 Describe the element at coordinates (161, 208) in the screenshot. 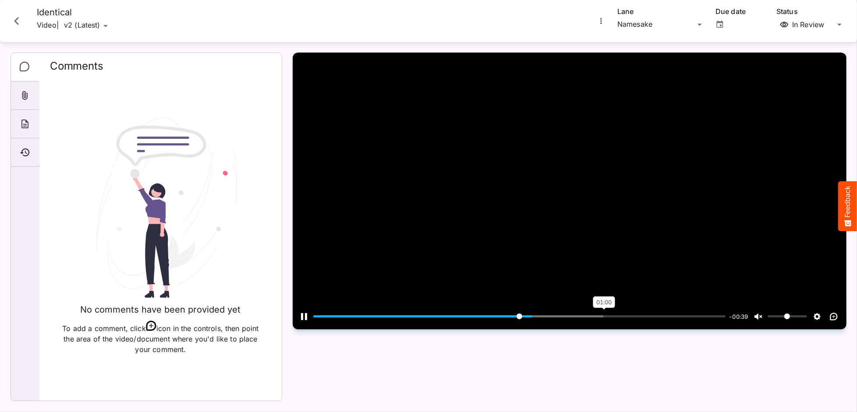

I see `img: No threads` at that location.